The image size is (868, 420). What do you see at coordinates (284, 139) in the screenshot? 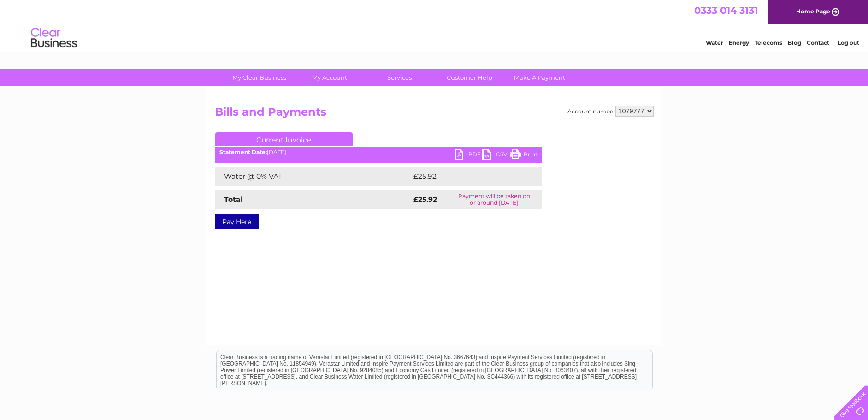
I see `a: Current Invoice` at bounding box center [284, 139].